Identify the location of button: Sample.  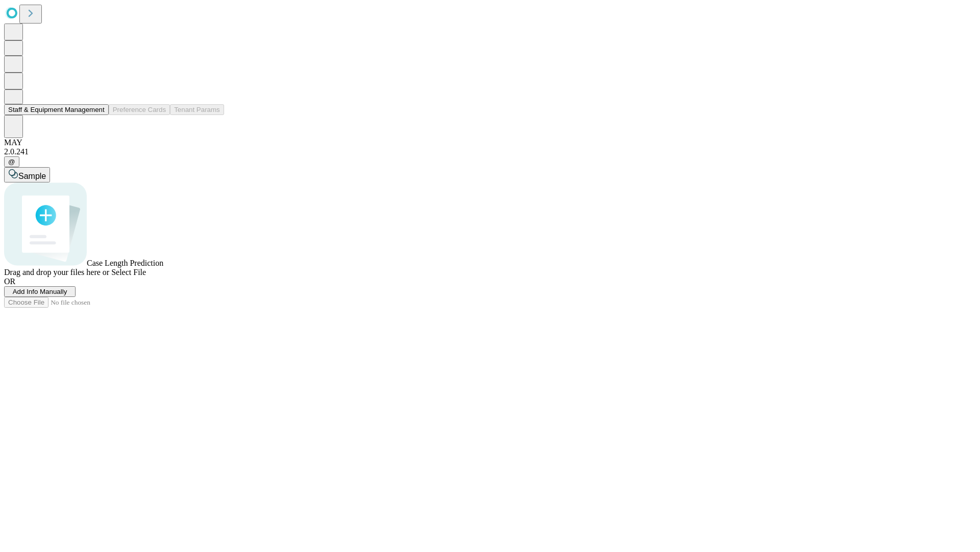
(27, 175).